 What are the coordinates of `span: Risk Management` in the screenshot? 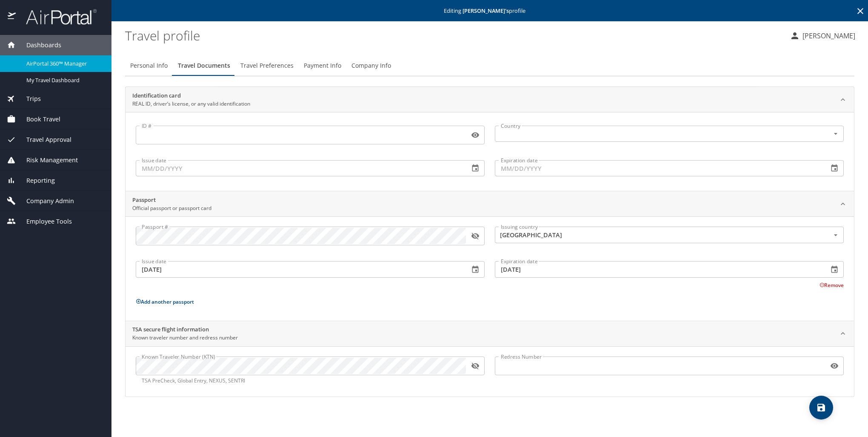 It's located at (47, 160).